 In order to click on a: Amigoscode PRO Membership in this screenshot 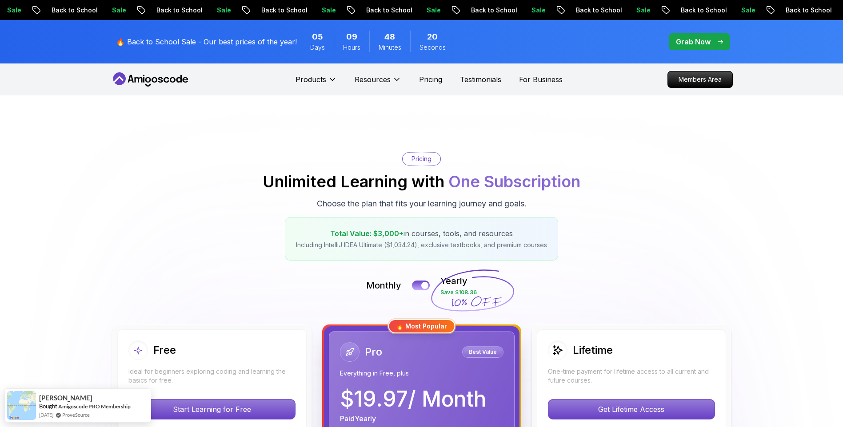, I will do `click(94, 407)`.